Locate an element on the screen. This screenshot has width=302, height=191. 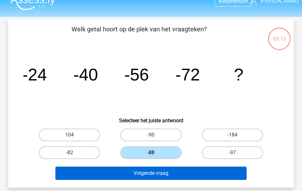
tspan: -56 is located at coordinates (137, 74).